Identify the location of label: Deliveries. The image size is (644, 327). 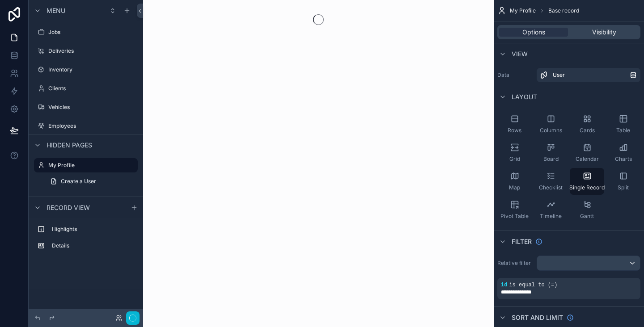
(92, 51).